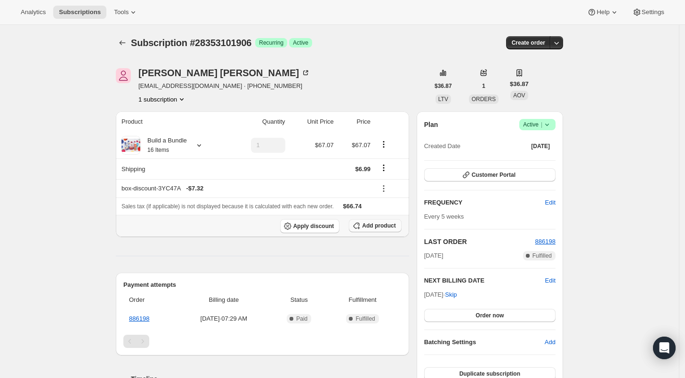  What do you see at coordinates (126, 12) in the screenshot?
I see `button: Tools` at bounding box center [126, 12].